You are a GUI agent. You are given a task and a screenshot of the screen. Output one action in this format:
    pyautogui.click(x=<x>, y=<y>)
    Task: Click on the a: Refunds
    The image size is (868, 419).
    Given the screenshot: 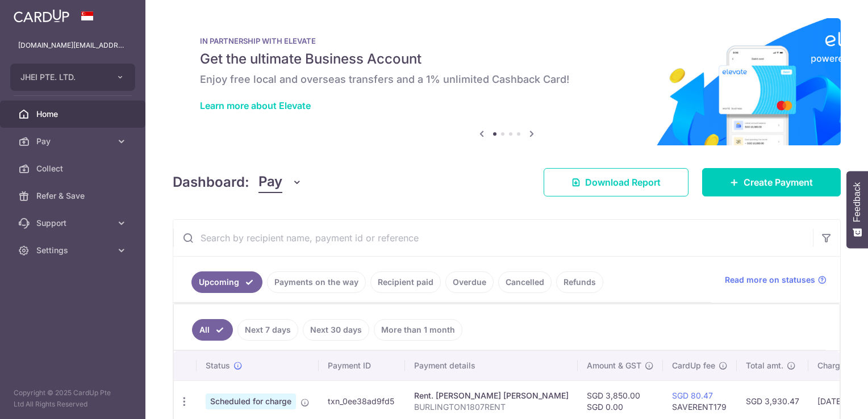 What is the action you would take?
    pyautogui.click(x=579, y=282)
    